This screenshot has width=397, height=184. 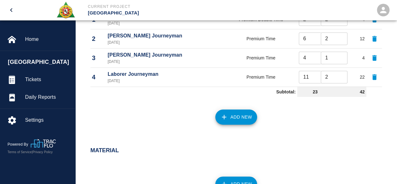 What do you see at coordinates (47, 39) in the screenshot?
I see `span: Home` at bounding box center [47, 39].